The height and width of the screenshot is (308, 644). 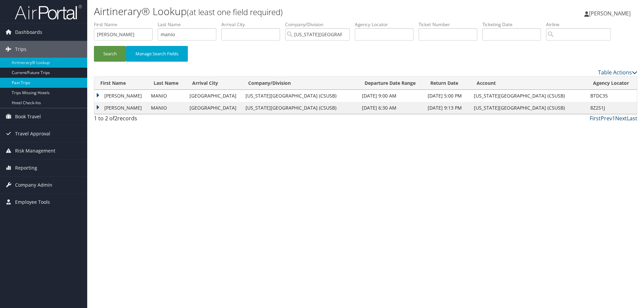 What do you see at coordinates (448, 83) in the screenshot?
I see `th: Return Date: activate to sort column ascending` at bounding box center [448, 83].